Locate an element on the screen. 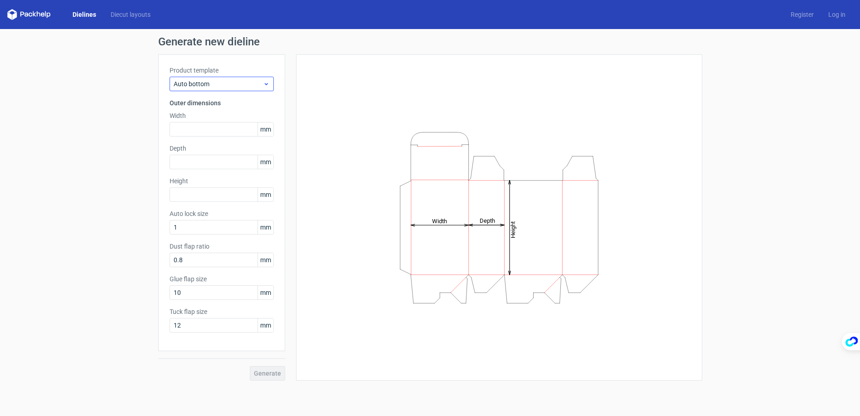 The width and height of the screenshot is (860, 416). tspan: Depth is located at coordinates (487, 220).